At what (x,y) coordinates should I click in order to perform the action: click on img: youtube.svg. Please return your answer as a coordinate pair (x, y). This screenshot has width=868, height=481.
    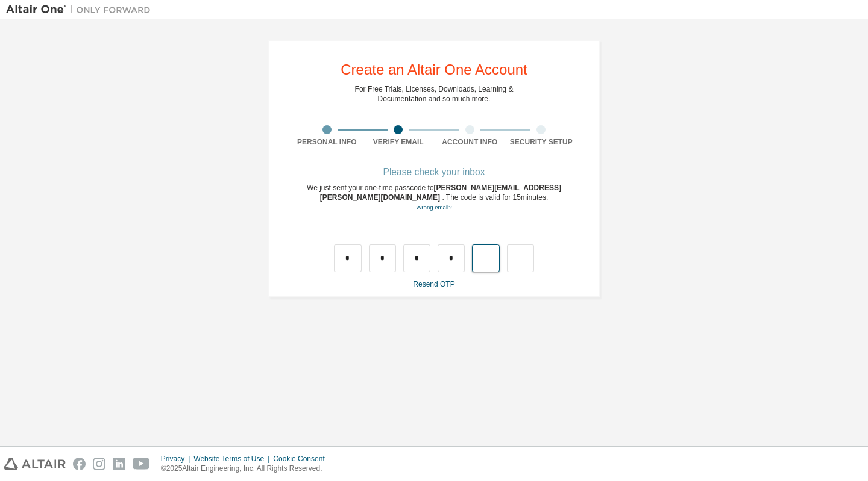
    Looking at the image, I should click on (141, 463).